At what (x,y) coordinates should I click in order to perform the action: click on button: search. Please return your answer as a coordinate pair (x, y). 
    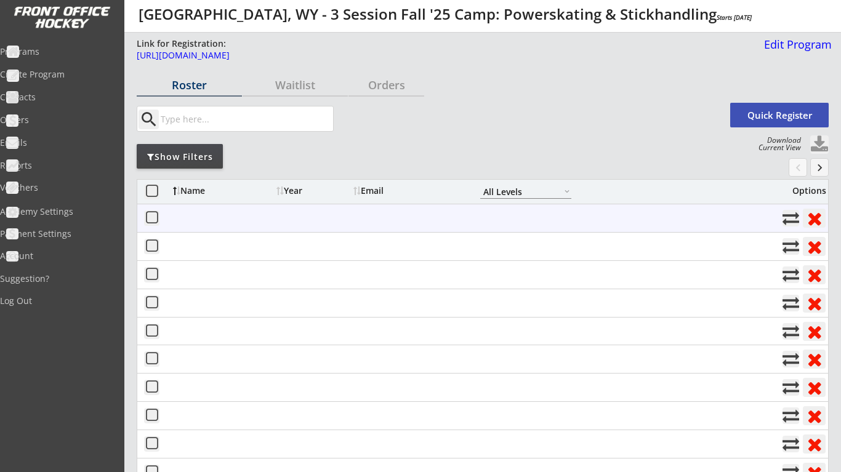
    Looking at the image, I should click on (148, 120).